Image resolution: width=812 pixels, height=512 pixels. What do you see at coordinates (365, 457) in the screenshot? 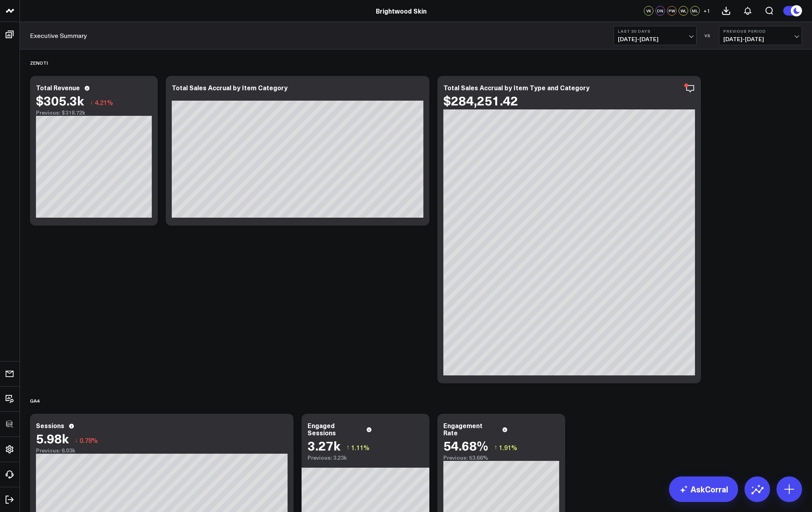
I see `div: Previous: 3.23k` at bounding box center [365, 457].